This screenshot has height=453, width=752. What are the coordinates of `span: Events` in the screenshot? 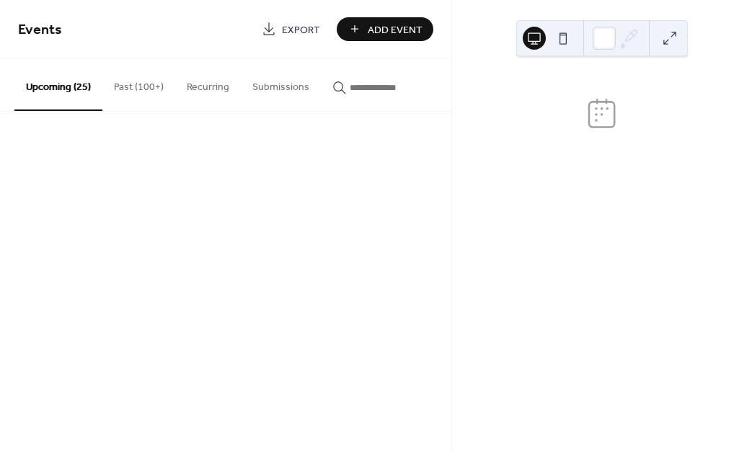 It's located at (40, 30).